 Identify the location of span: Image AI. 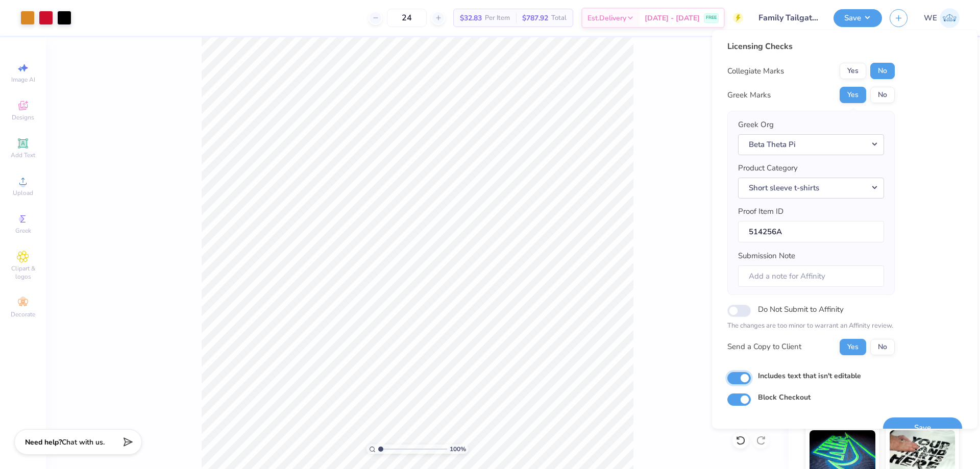
(23, 79).